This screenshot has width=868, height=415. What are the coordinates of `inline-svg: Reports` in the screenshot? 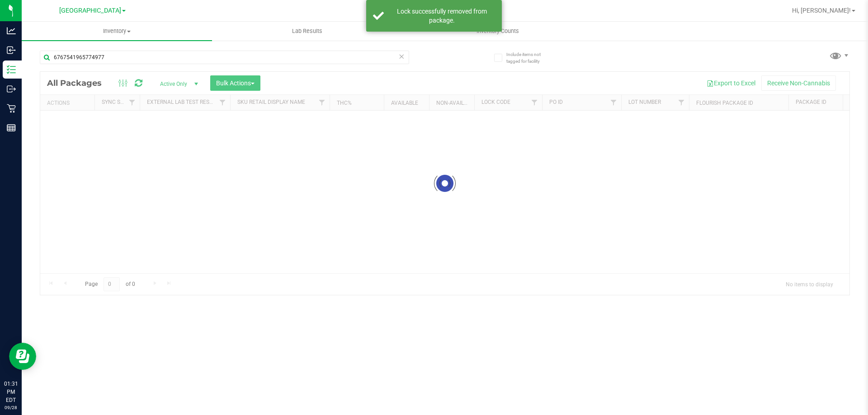 It's located at (11, 127).